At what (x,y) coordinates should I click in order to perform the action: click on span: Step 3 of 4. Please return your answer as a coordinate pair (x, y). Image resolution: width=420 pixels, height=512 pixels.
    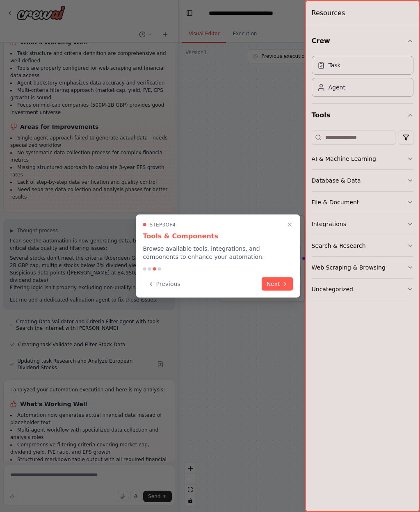
    Looking at the image, I should click on (163, 225).